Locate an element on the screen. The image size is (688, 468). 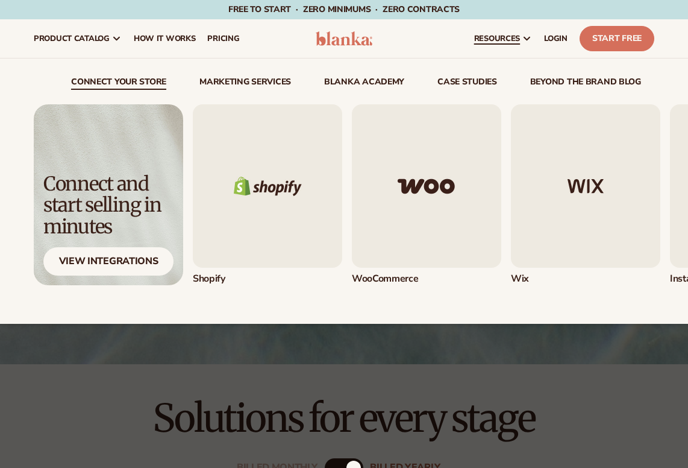
a: Shopify logo. Shopify is located at coordinates (268, 195).